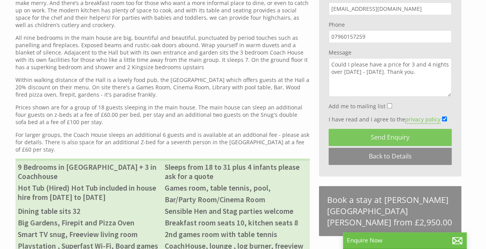 This screenshot has height=249, width=486. Describe the element at coordinates (390, 52) in the screenshot. I see `label: Message` at that location.